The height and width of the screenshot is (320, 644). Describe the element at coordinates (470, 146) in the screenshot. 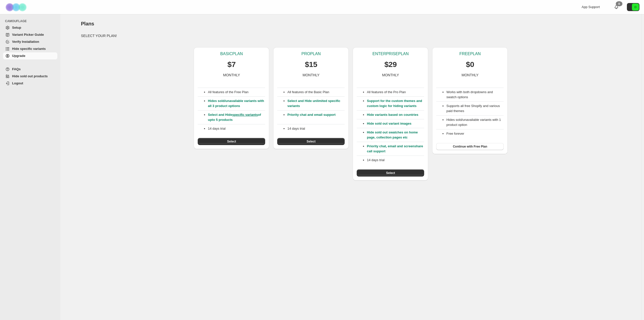

I see `span: Continue with Free Plan` at that location.